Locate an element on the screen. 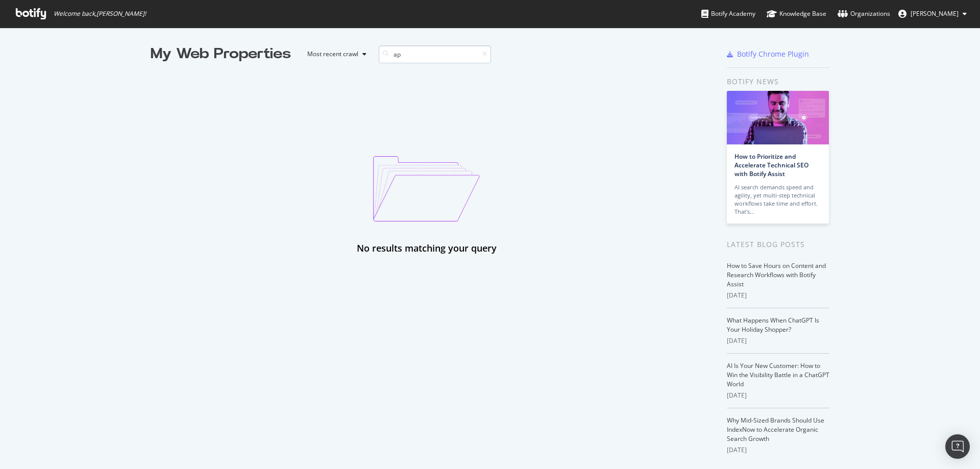  div: Latest Blog Posts is located at coordinates (778, 245).